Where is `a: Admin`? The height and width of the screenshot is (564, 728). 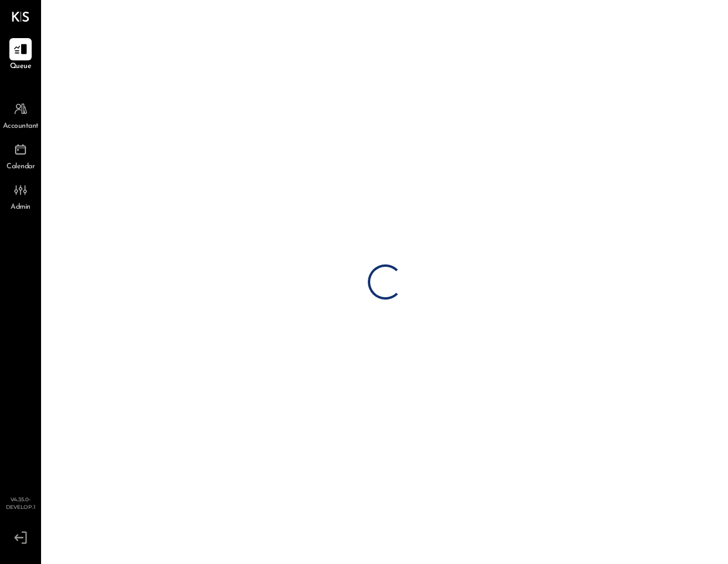 a: Admin is located at coordinates (20, 195).